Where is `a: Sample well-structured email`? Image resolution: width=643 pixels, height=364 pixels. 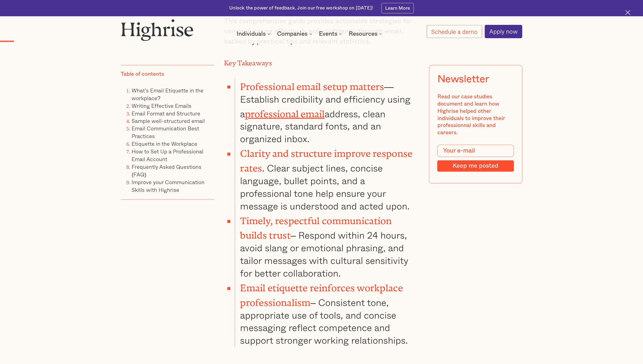
a: Sample well-structured email is located at coordinates (168, 121).